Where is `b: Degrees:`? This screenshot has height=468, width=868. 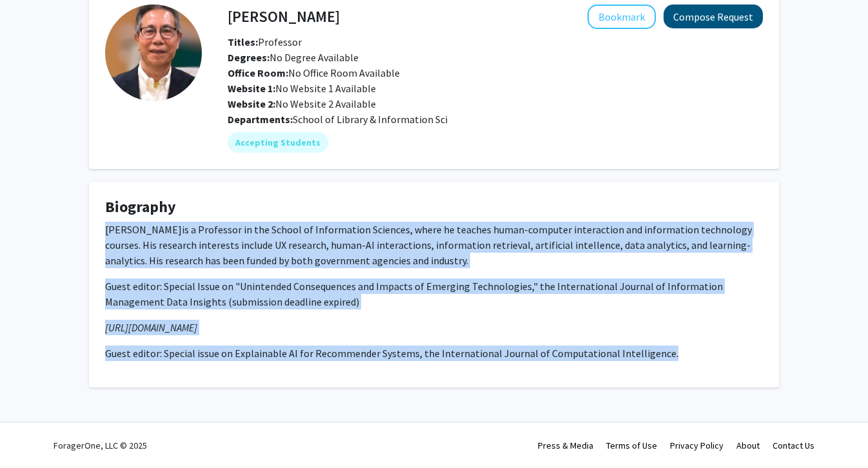 b: Degrees: is located at coordinates (248, 58).